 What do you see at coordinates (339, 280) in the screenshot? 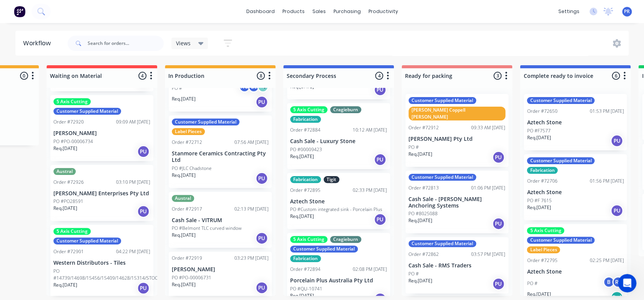
I see `p: Porcelain Plus Australia Pty Ltd` at bounding box center [339, 280].